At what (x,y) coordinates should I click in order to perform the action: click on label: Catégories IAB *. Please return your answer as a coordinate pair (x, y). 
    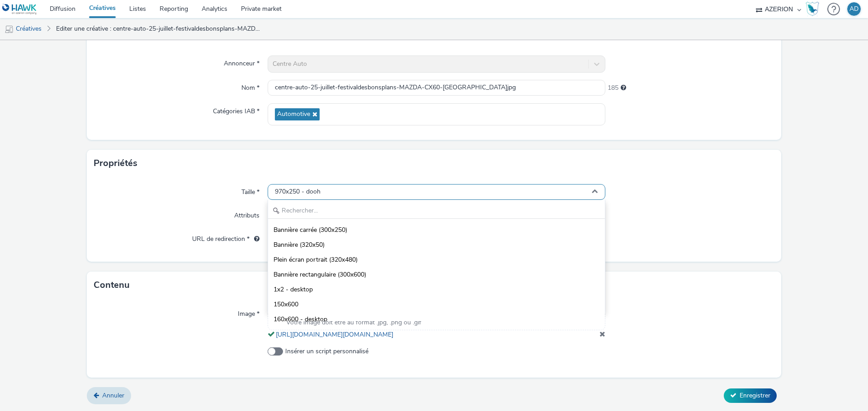
    Looking at the image, I should click on (236, 110).